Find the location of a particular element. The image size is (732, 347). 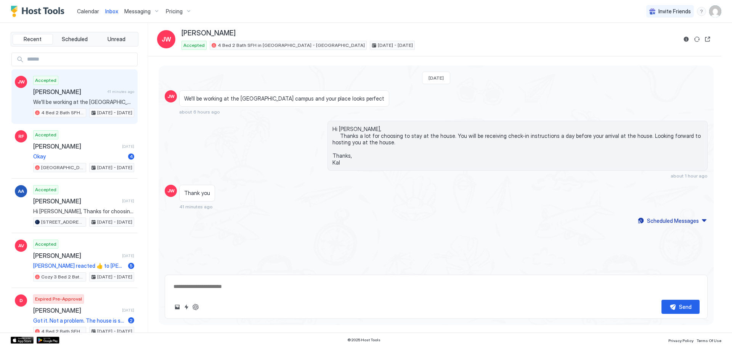

span: Okay is located at coordinates (79, 157).